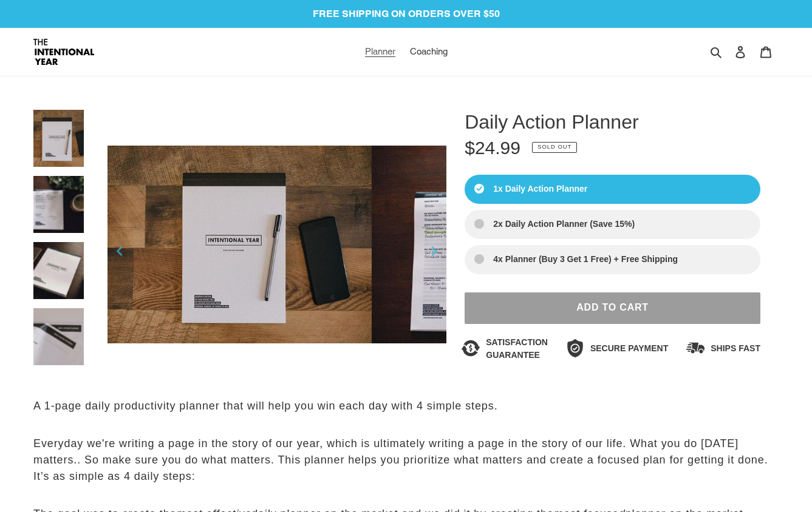 The image size is (812, 512). What do you see at coordinates (380, 52) in the screenshot?
I see `a: Planner` at bounding box center [380, 52].